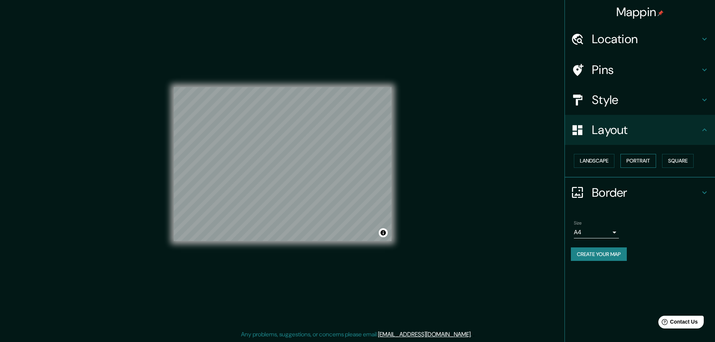 The width and height of the screenshot is (715, 342). Describe the element at coordinates (596, 232) in the screenshot. I see `div: A4` at that location.